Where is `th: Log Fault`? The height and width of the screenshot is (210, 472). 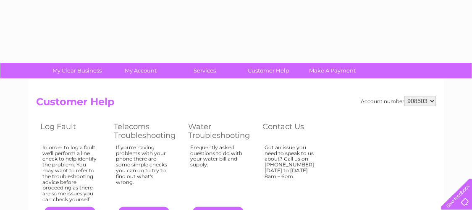
th: Log Fault is located at coordinates (73, 131).